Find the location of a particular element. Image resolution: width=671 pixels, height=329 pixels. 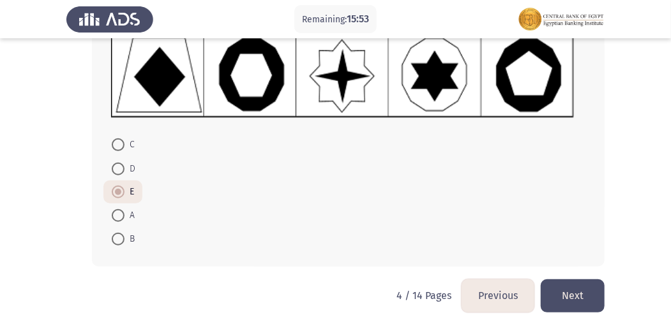

span: D is located at coordinates (130, 169).